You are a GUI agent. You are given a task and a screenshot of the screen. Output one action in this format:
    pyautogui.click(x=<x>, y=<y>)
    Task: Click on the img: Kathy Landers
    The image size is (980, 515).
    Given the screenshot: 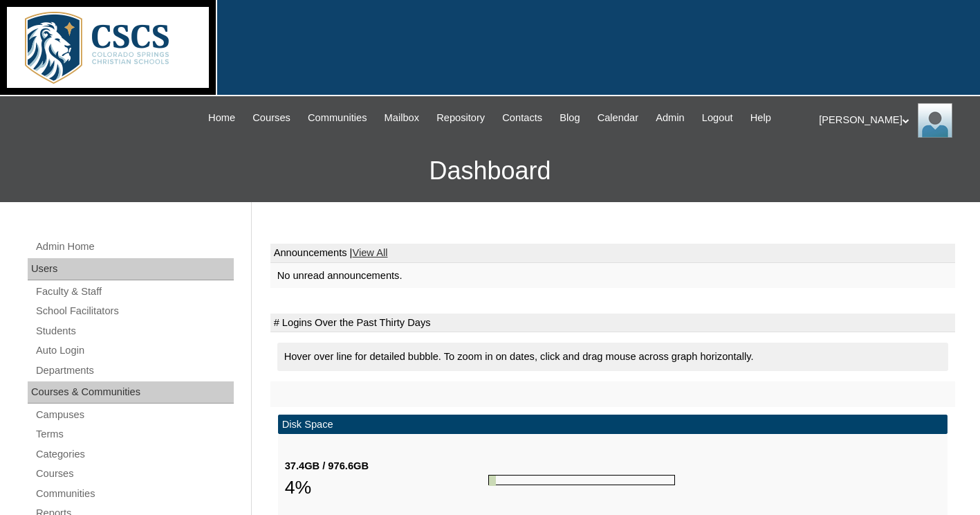 What is the action you would take?
    pyautogui.click(x=935, y=120)
    